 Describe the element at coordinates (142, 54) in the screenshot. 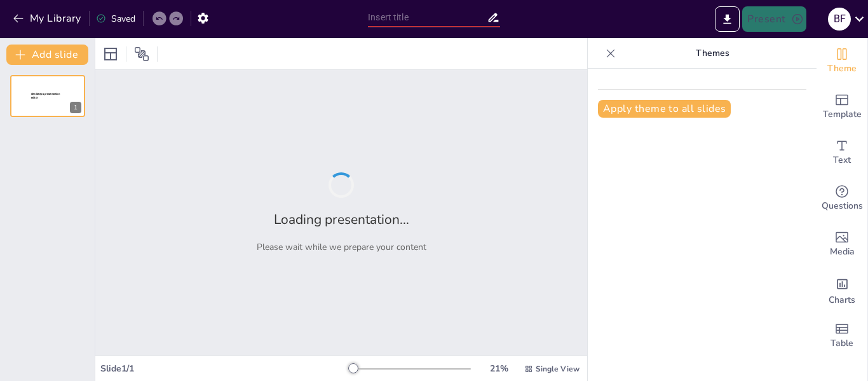

I see `span: Position` at that location.